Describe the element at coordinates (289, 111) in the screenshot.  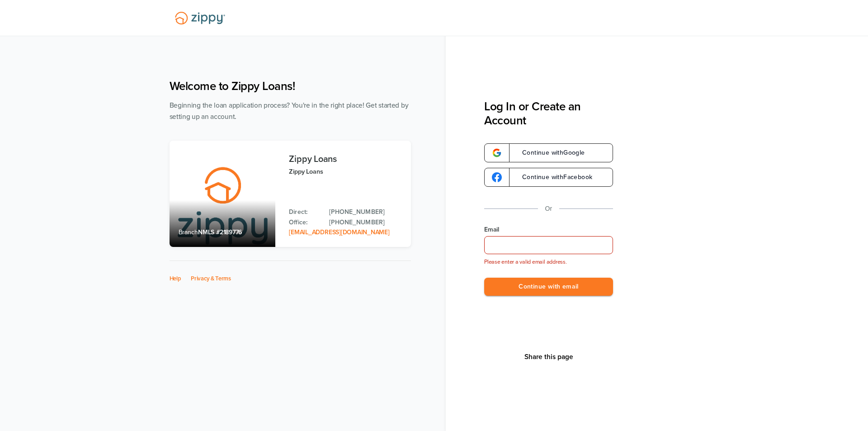
I see `span: Beginning the loan application process? You're in the right place! Get started by setting up an a...` at that location.